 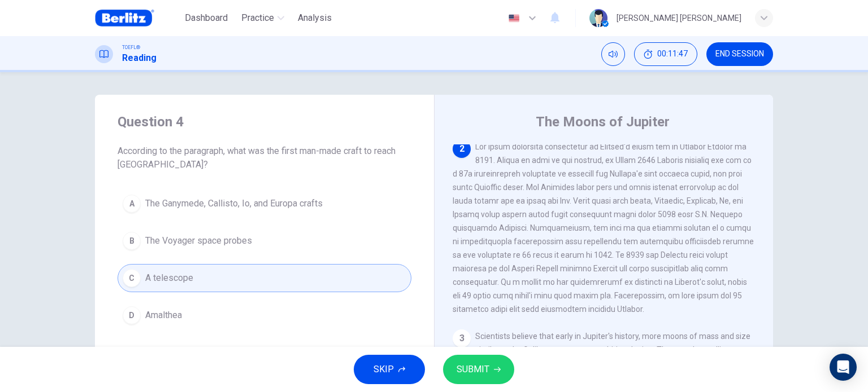 I want to click on span: END SESSION, so click(x=740, y=54).